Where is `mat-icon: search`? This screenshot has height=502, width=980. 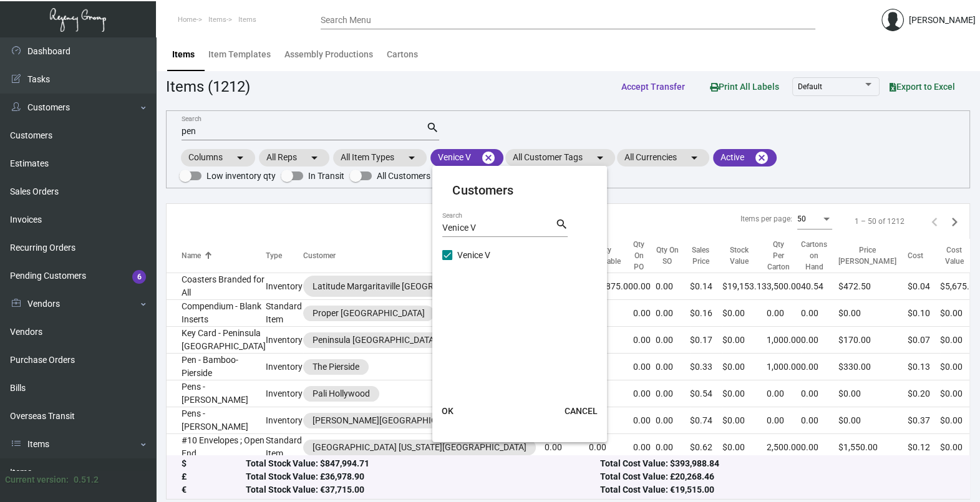 mat-icon: search is located at coordinates (561, 224).